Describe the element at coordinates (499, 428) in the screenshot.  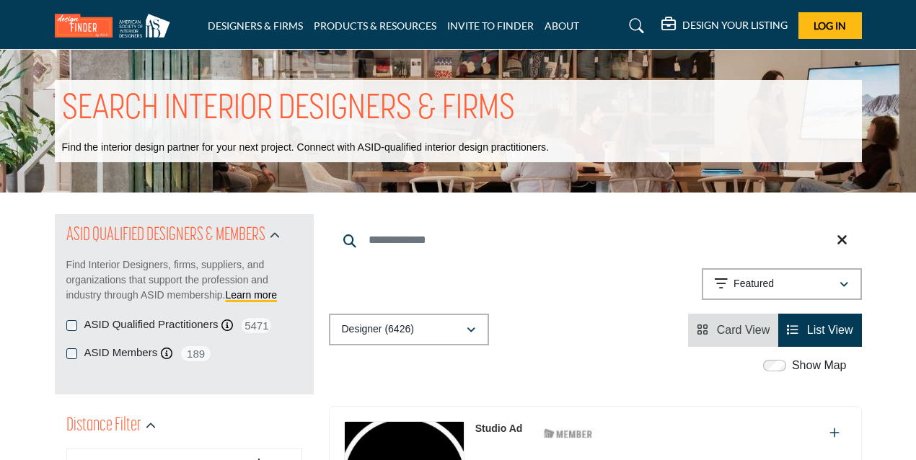
I see `a: Studio Ad` at that location.